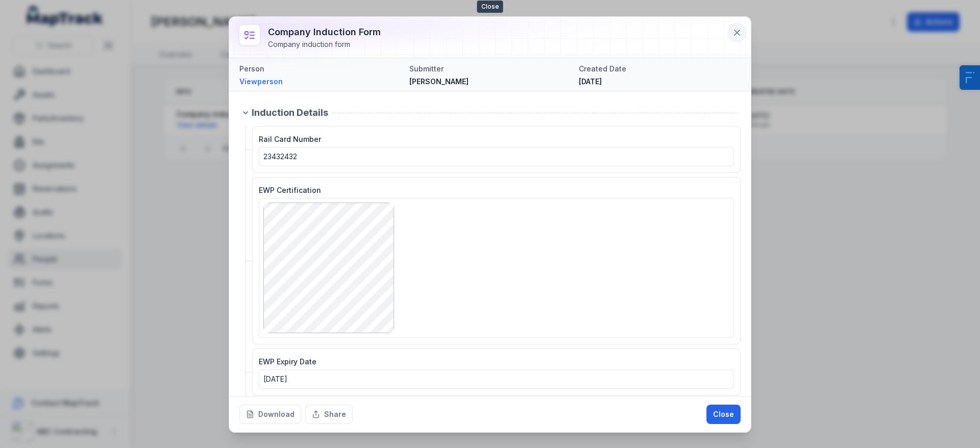  I want to click on time: 30/09/2025, 12:00:00 am, so click(275, 379).